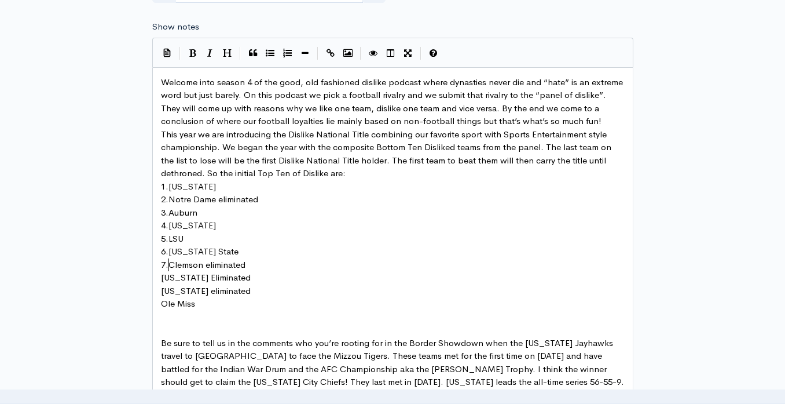  What do you see at coordinates (203, 264) in the screenshot?
I see `span: 7.Clemson eliminated` at bounding box center [203, 264].